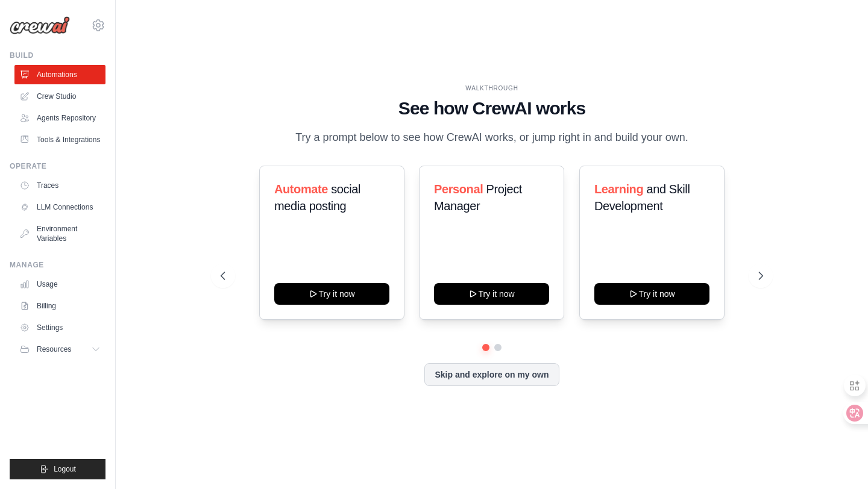 The height and width of the screenshot is (489, 868). What do you see at coordinates (60, 118) in the screenshot?
I see `a: Agents Repository` at bounding box center [60, 118].